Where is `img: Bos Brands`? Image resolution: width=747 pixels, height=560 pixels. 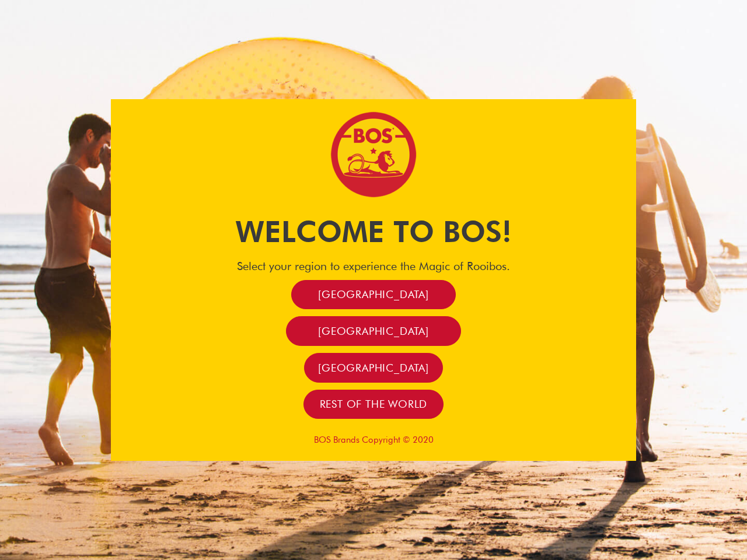
img: Bos Brands is located at coordinates (373, 154).